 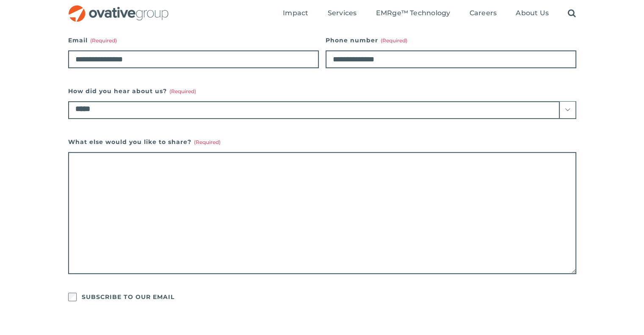 What do you see at coordinates (322, 142) in the screenshot?
I see `label: What else would you like to share?` at bounding box center [322, 142].